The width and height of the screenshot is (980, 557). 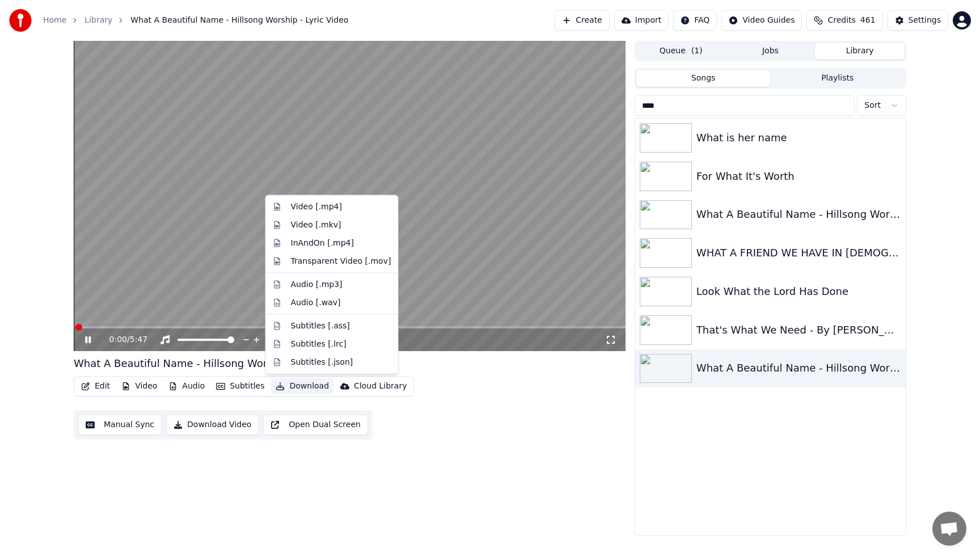 I want to click on span: Credits, so click(x=841, y=21).